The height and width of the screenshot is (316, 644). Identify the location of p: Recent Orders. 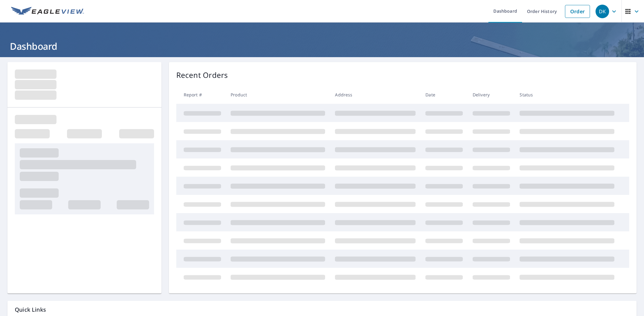
(202, 75).